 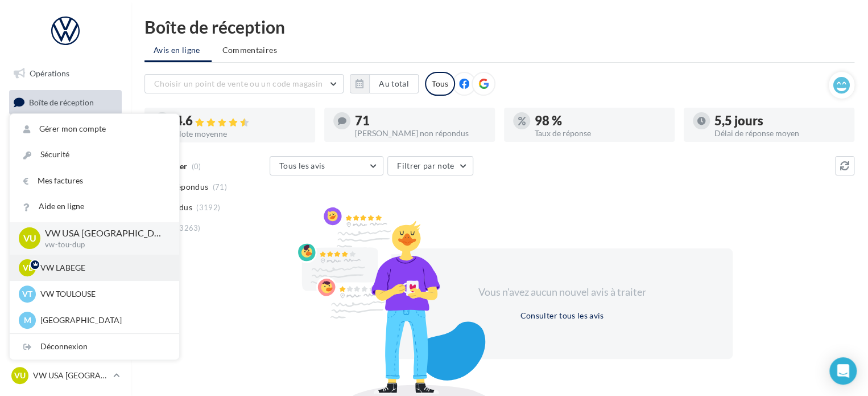 I want to click on a: Campagnes, so click(x=65, y=159).